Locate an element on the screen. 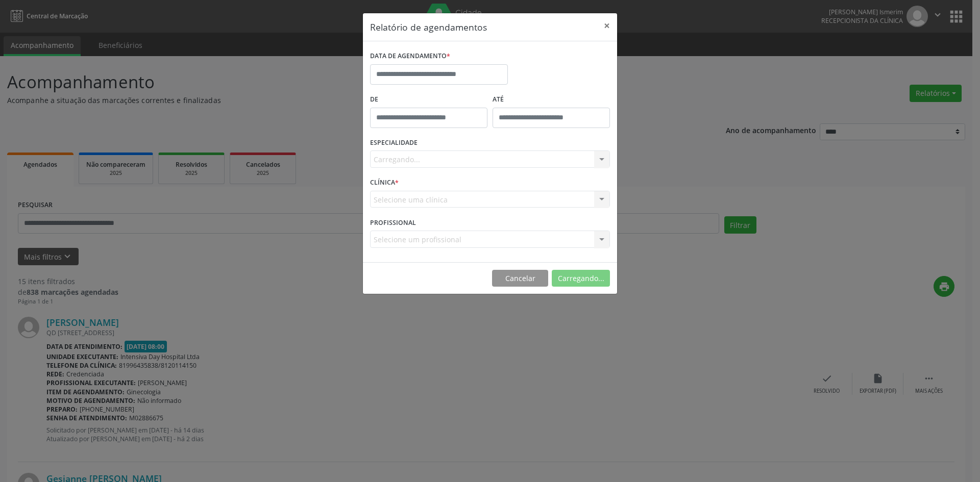  label: De is located at coordinates (429, 99).